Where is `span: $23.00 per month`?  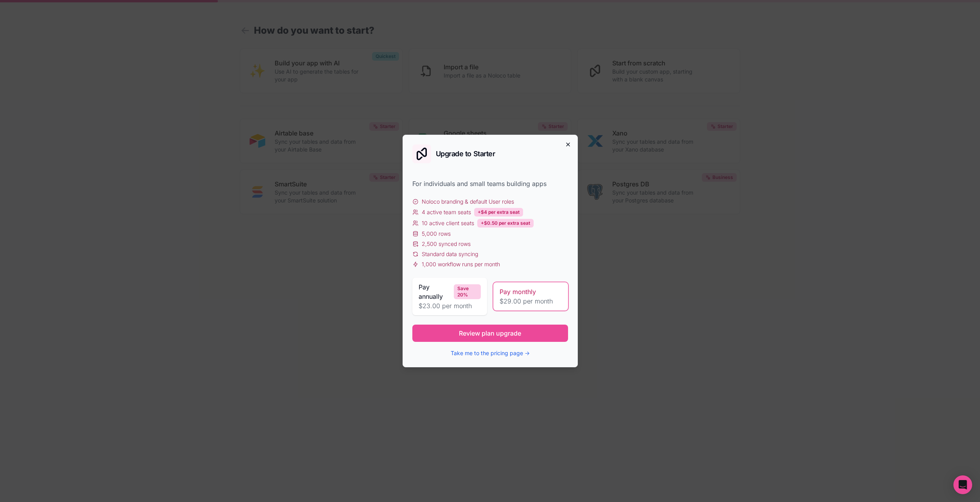
span: $23.00 per month is located at coordinates (449, 306).